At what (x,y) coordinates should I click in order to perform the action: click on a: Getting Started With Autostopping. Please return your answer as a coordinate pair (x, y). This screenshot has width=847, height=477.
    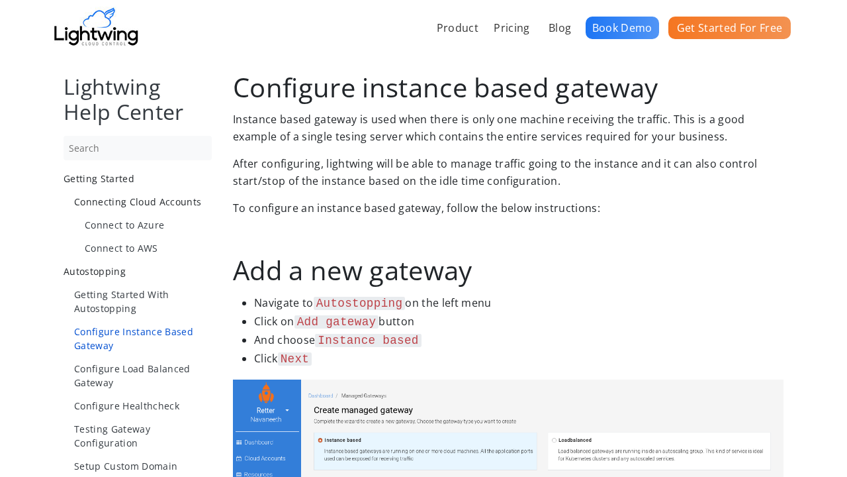
    Looking at the image, I should click on (143, 301).